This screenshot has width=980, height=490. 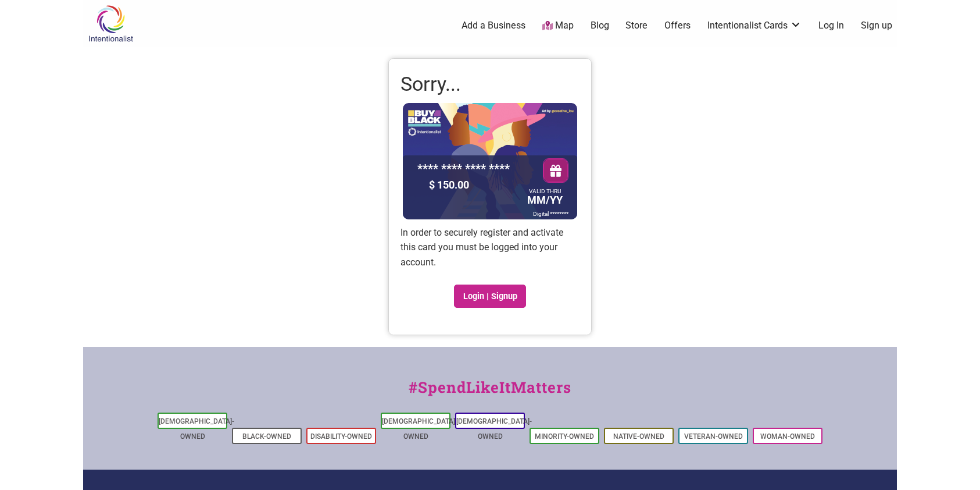 What do you see at coordinates (677, 25) in the screenshot?
I see `a: Offers` at bounding box center [677, 25].